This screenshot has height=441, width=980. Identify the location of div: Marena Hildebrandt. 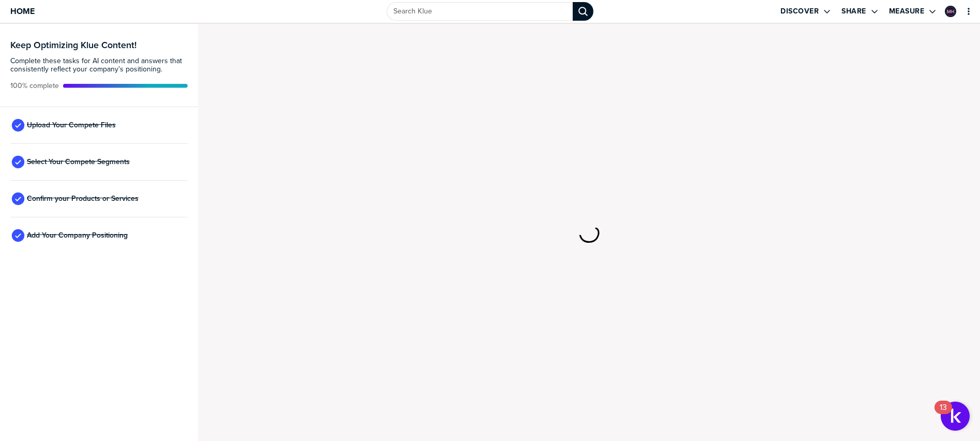
(950, 12).